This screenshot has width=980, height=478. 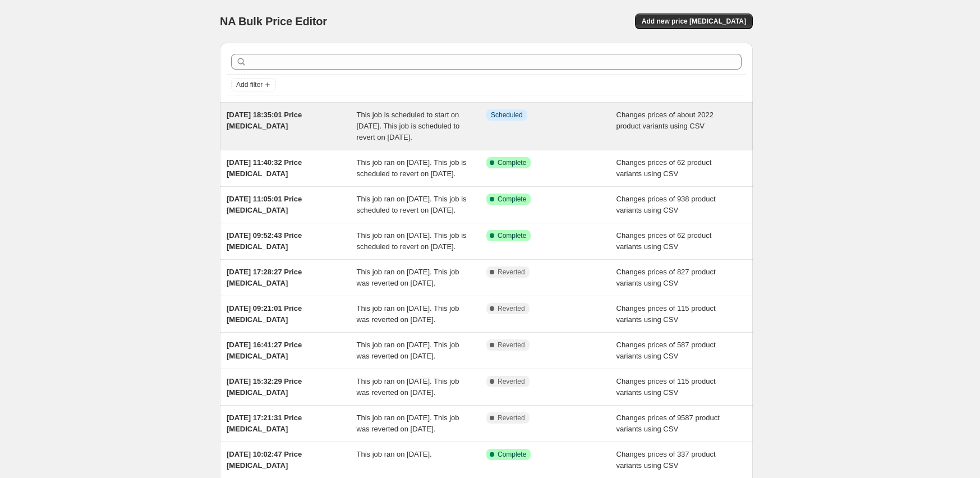 What do you see at coordinates (249, 85) in the screenshot?
I see `span: Add filter` at bounding box center [249, 85].